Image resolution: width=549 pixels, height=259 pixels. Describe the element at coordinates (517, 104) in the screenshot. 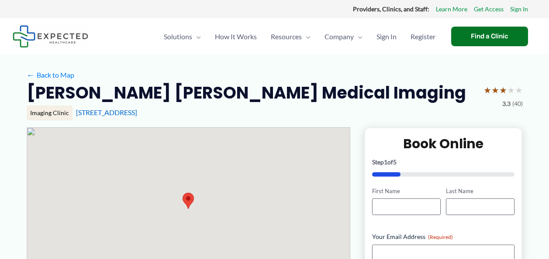

I see `span: (40)` at that location.